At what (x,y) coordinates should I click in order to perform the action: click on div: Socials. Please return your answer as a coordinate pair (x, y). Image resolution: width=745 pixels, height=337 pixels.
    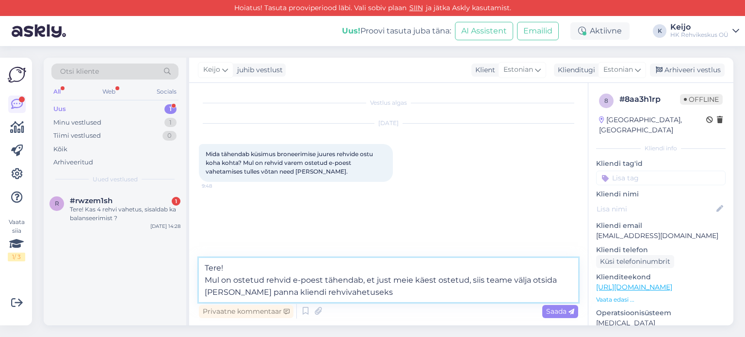
    Looking at the image, I should click on (166, 92).